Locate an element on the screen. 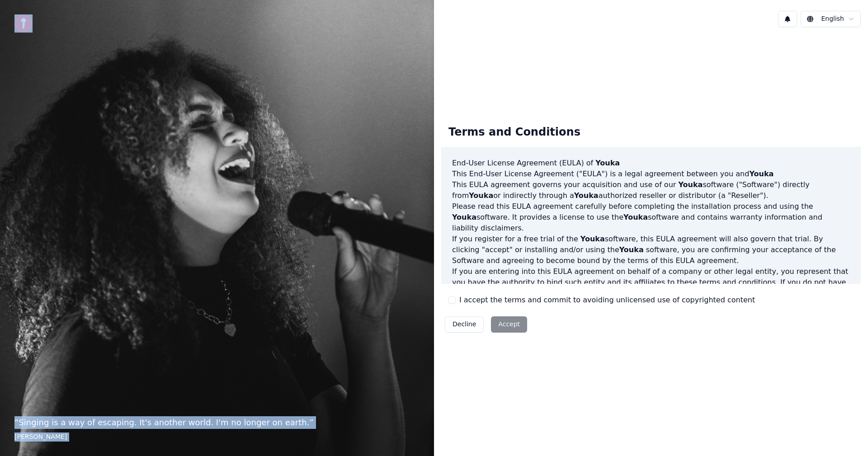 The height and width of the screenshot is (456, 868). p: If you register for a free trial of the software, this EULA agreement will also govern that trial... is located at coordinates (651, 250).